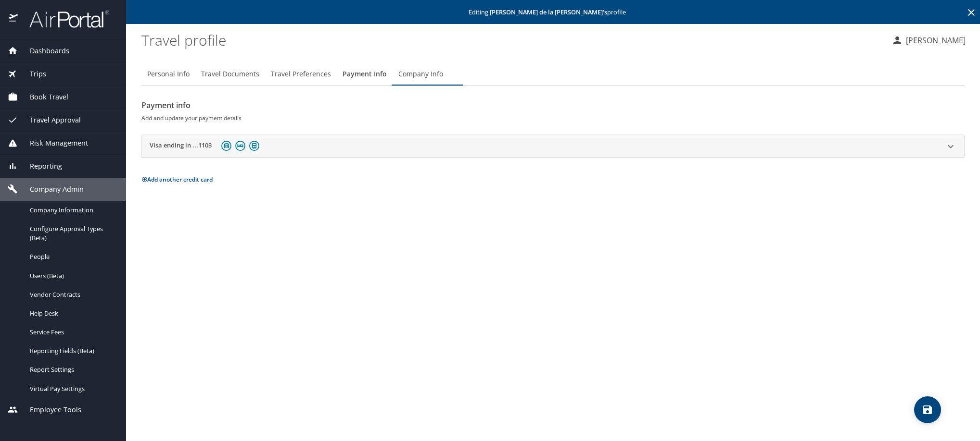  I want to click on span: Personal Info, so click(168, 74).